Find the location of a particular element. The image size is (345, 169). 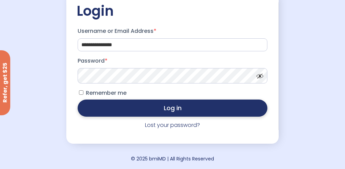

a: Lost your password? is located at coordinates (172, 125).